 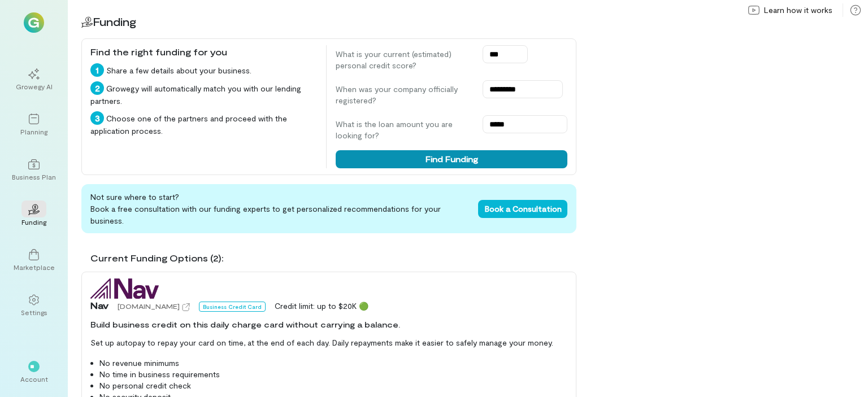 I want to click on label: What is the loan amount you are looking for?, so click(x=404, y=130).